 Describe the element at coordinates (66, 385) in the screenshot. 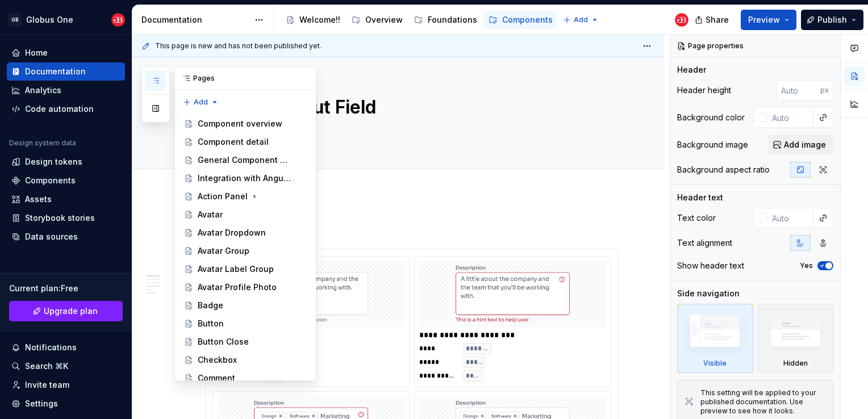

I see `a: Invite team` at that location.